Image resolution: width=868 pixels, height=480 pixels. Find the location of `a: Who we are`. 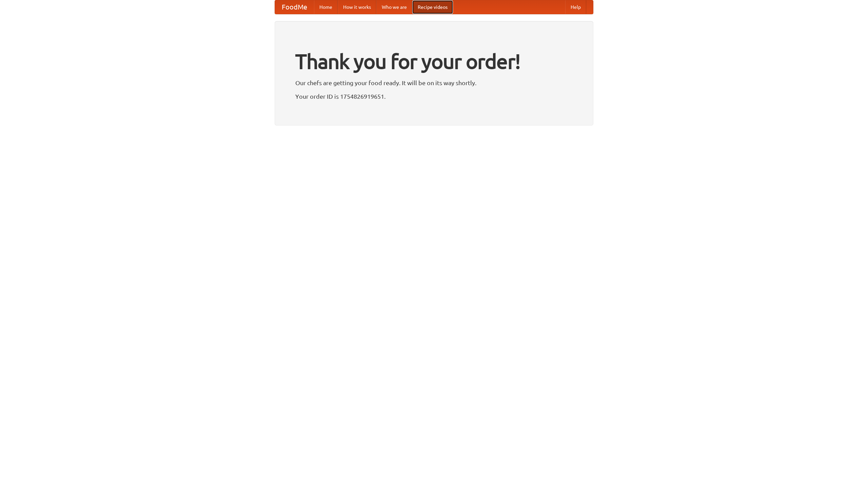

a: Who we are is located at coordinates (394, 7).